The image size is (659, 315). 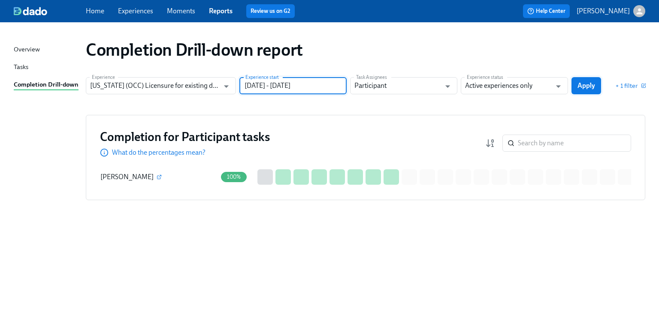 I want to click on a: Completion Drill-down, so click(x=46, y=85).